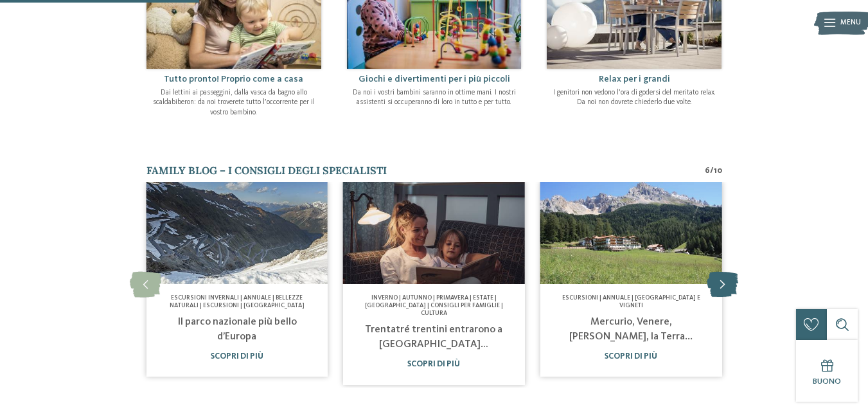 The height and width of the screenshot is (412, 868). Describe the element at coordinates (634, 98) in the screenshot. I see `p: I genitori non vedono l’ora di godersi del meritato relax. Da noi non dovrete chiederlo due volte.` at that location.